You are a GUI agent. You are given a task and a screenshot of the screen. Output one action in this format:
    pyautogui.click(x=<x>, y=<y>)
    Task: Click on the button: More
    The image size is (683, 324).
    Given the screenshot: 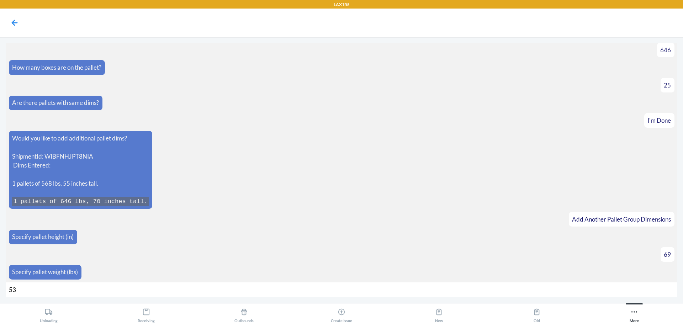 What is the action you would take?
    pyautogui.click(x=634, y=313)
    